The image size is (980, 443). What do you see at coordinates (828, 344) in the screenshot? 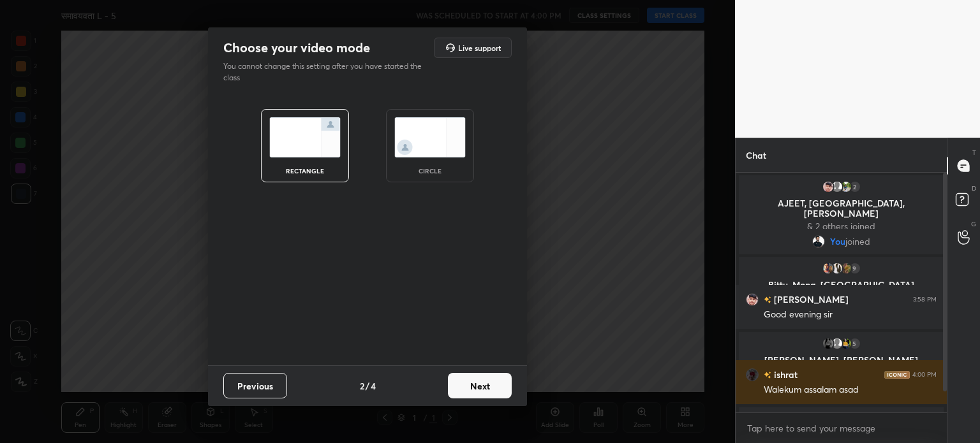
I see `img: 99dfdb793ac14c148c712317303f06f2.jpg` at bounding box center [828, 344].